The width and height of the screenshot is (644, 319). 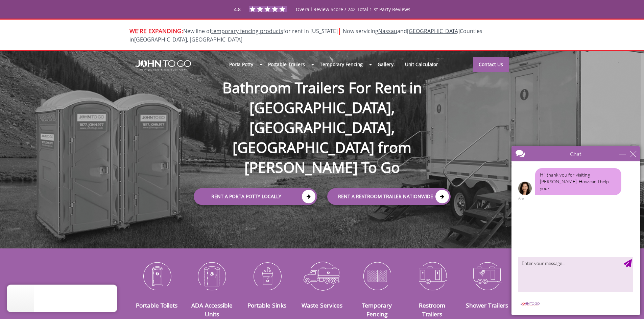 I want to click on a: Gallery, so click(x=385, y=64).